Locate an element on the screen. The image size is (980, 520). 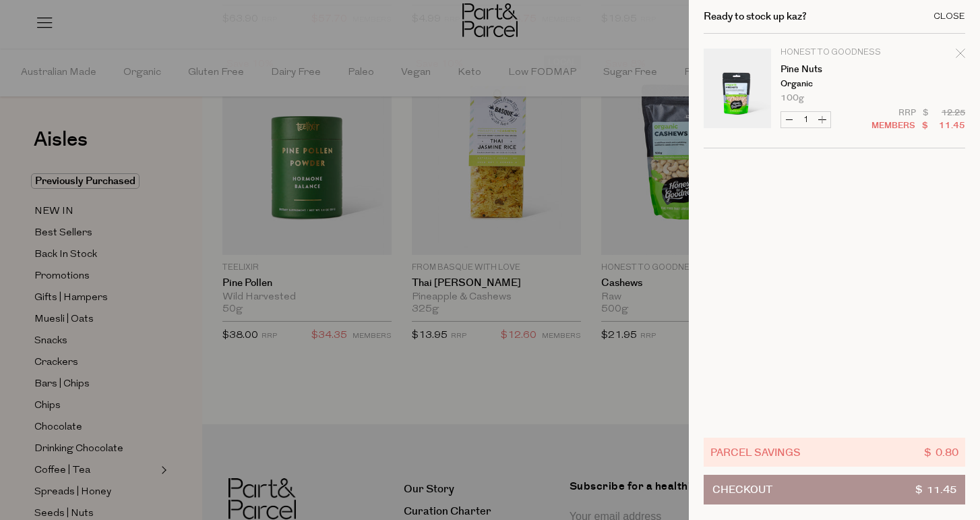
div: Remove Pine Nuts is located at coordinates (960, 55).